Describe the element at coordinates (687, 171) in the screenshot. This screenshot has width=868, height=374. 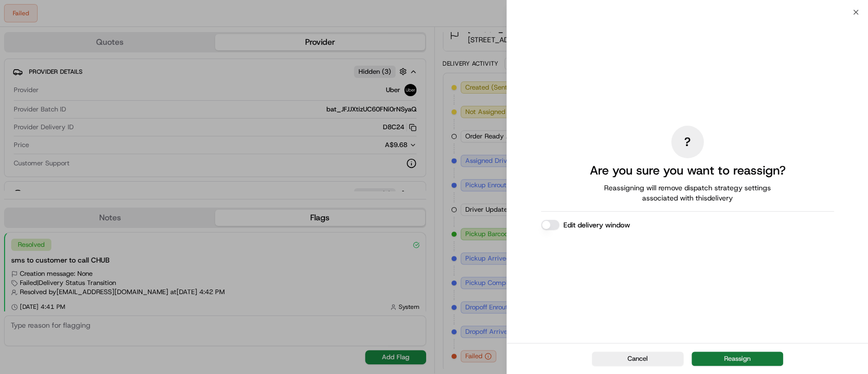
I see `h2: Are you sure you want to reassign?` at that location.